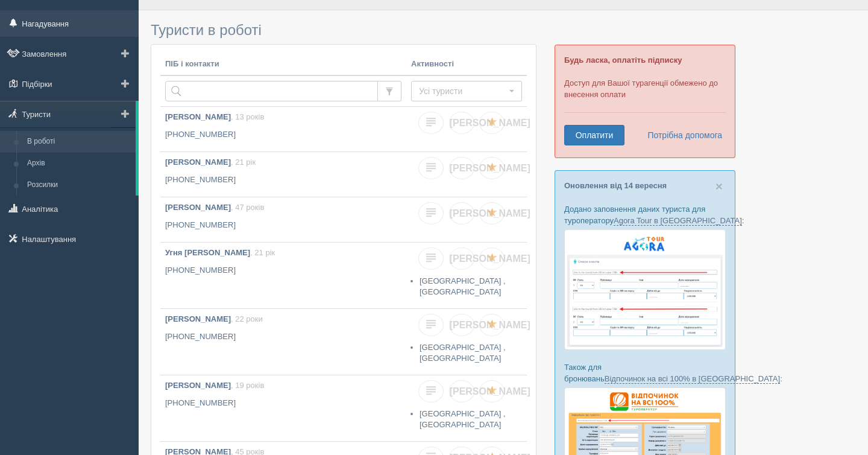 The height and width of the screenshot is (455, 868). I want to click on p: Додано заповнення даних туриста для туроператору :, so click(645, 215).